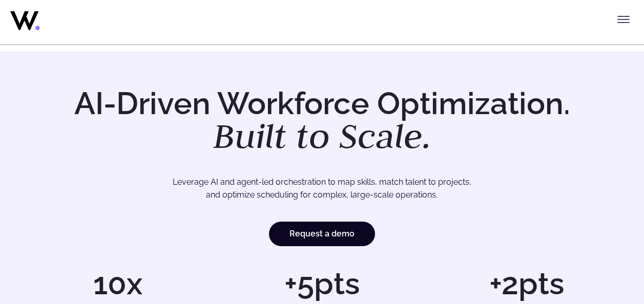  Describe the element at coordinates (322, 135) in the screenshot. I see `em: Built to Scale.` at that location.